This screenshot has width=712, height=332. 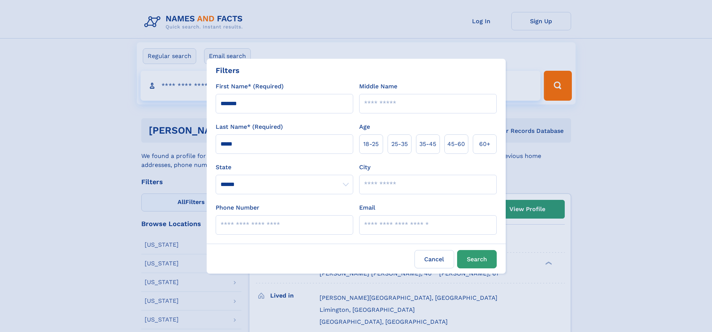 I want to click on label: Middle Name, so click(x=378, y=86).